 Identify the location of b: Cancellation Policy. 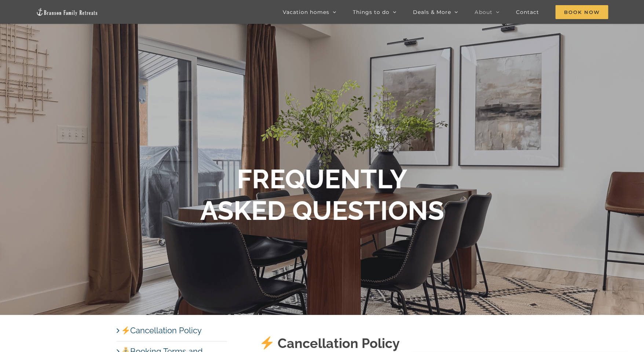
(339, 343).